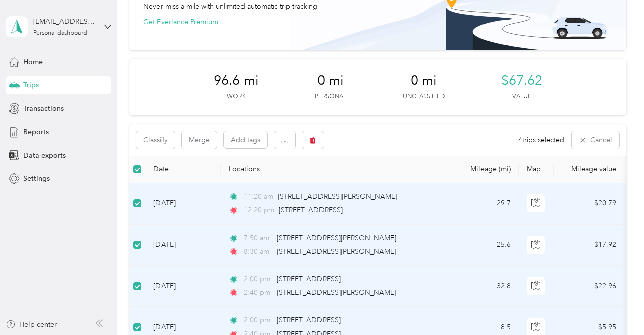  What do you see at coordinates (60, 33) in the screenshot?
I see `div: Personal dashboard` at bounding box center [60, 33].